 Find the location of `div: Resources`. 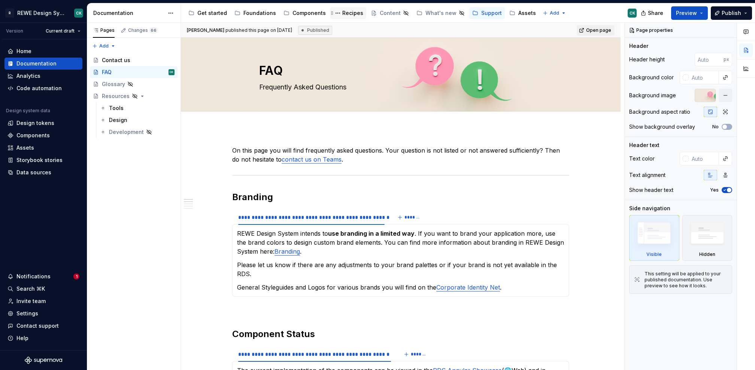

div: Resources is located at coordinates (116, 96).